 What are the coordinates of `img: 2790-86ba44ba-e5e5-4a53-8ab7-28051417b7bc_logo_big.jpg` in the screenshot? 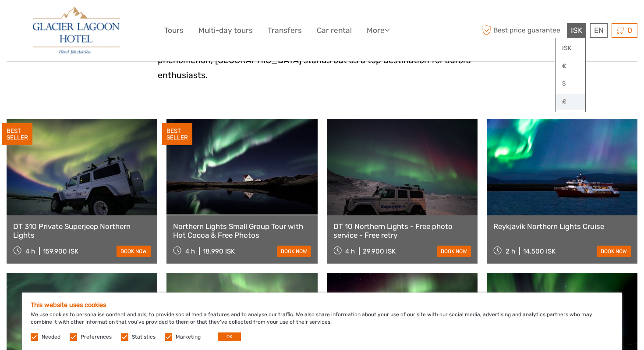 It's located at (77, 30).